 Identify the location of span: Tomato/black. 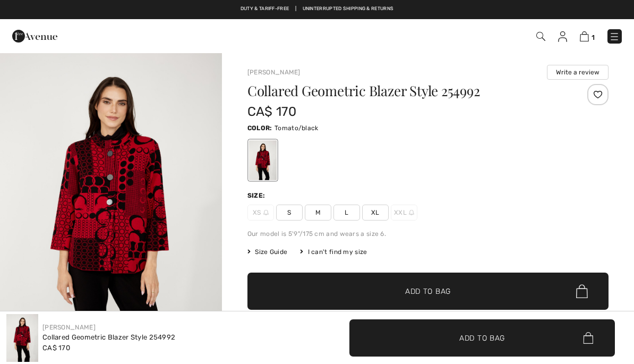
(297, 128).